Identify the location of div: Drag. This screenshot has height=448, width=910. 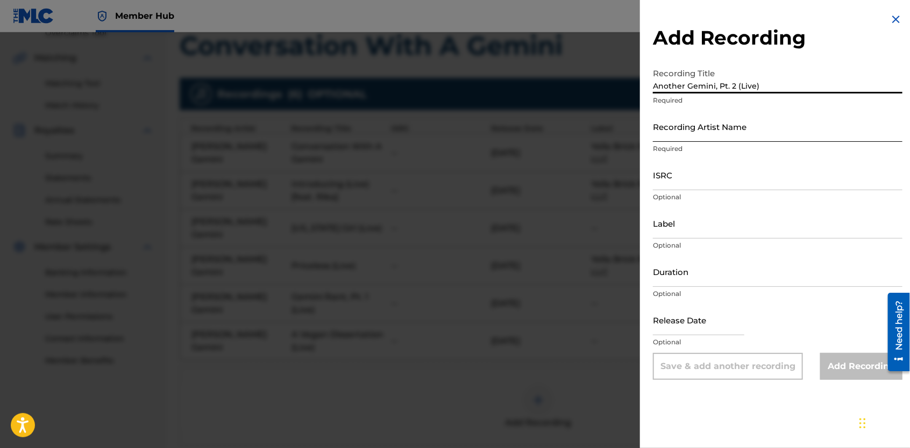
(862, 424).